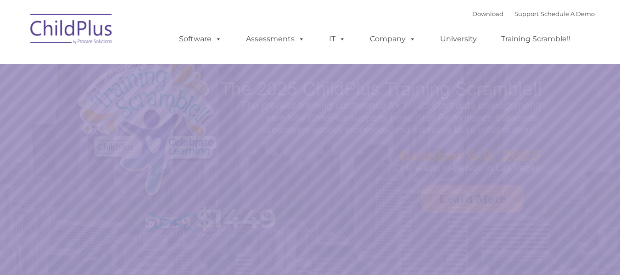 This screenshot has height=275, width=620. Describe the element at coordinates (526, 14) in the screenshot. I see `a: Support` at that location.